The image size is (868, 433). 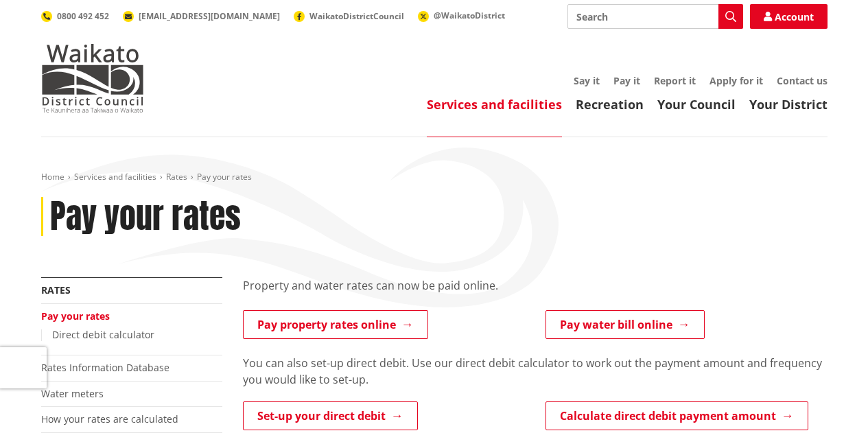 What do you see at coordinates (434, 178) in the screenshot?
I see `nav: breadcrumb` at bounding box center [434, 178].